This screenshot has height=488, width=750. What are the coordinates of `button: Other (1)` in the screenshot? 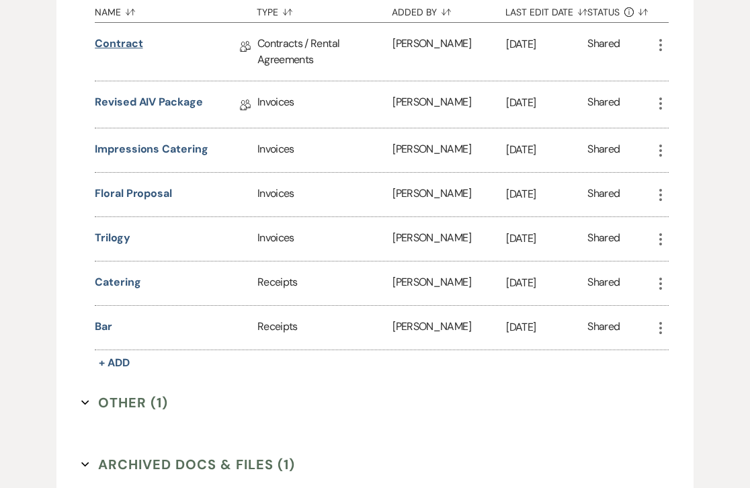 It's located at (124, 403).